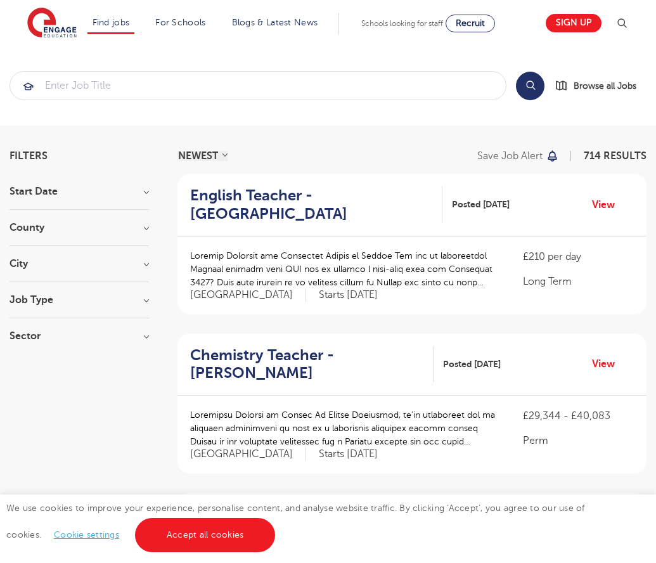 The width and height of the screenshot is (656, 563). I want to click on a: Sign up, so click(574, 23).